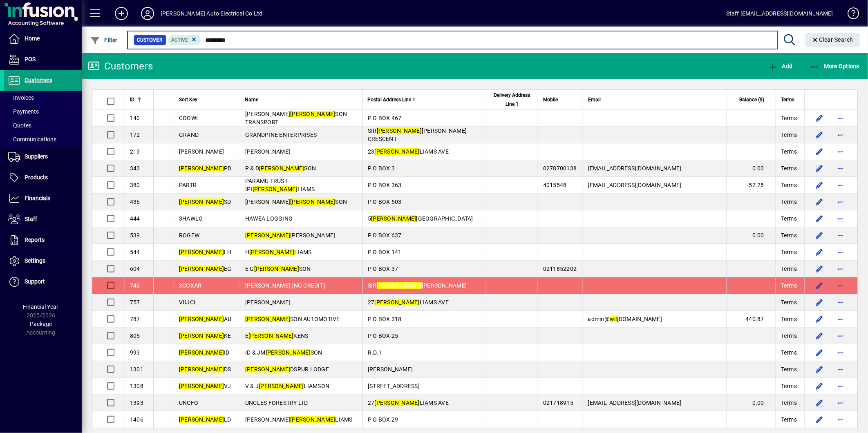 Image resolution: width=868 pixels, height=433 pixels. What do you see at coordinates (139, 100) in the screenshot?
I see `div: ID` at bounding box center [139, 100].